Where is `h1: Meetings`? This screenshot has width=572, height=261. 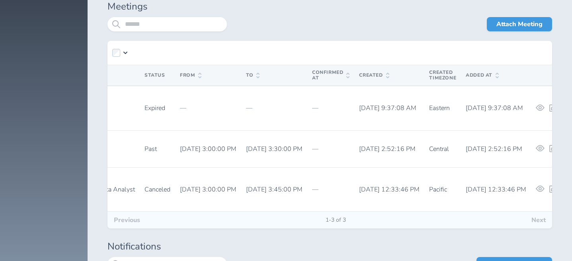
h1: Meetings is located at coordinates (330, 7).